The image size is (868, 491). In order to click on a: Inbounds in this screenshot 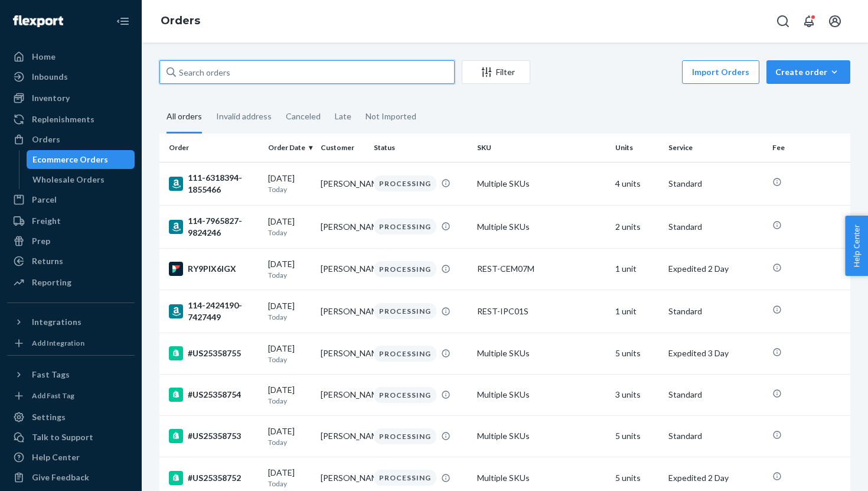, I will do `click(71, 77)`.